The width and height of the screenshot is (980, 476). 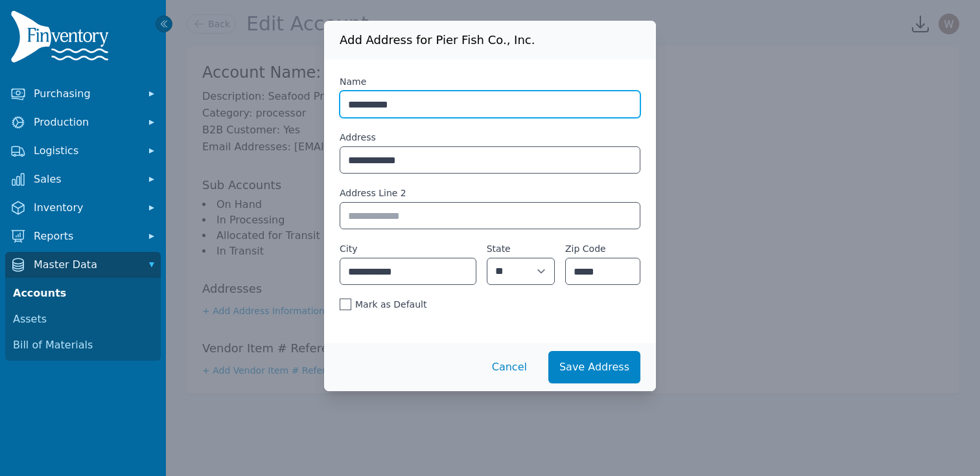 I want to click on label: Zip Code, so click(x=585, y=249).